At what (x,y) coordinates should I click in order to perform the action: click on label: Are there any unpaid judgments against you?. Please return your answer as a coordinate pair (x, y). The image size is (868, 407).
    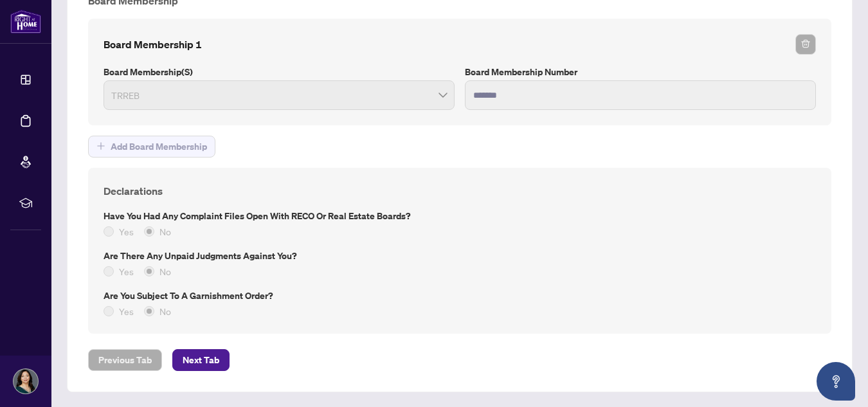
    Looking at the image, I should click on (460, 256).